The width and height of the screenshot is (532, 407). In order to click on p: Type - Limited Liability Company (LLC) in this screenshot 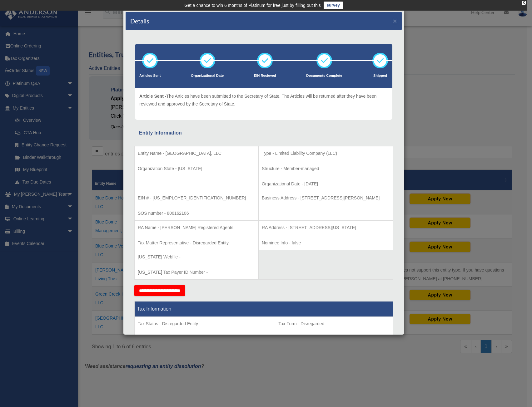, I will do `click(326, 153)`.